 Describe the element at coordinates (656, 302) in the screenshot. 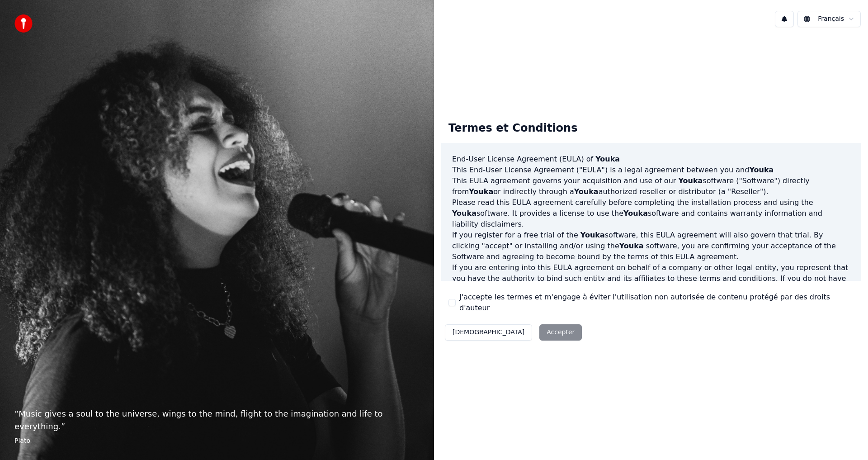

I see `label: J'accepte les termes et m'engage à éviter l'utilisation non autorisée de contenu protégé par des ...` at that location.